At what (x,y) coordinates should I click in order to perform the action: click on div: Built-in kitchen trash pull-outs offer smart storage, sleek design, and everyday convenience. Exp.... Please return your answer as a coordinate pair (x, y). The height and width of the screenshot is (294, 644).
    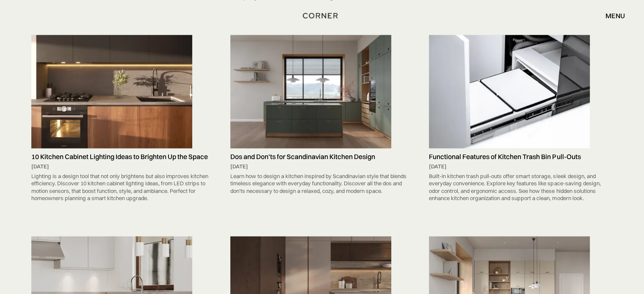
    Looking at the image, I should click on (521, 188).